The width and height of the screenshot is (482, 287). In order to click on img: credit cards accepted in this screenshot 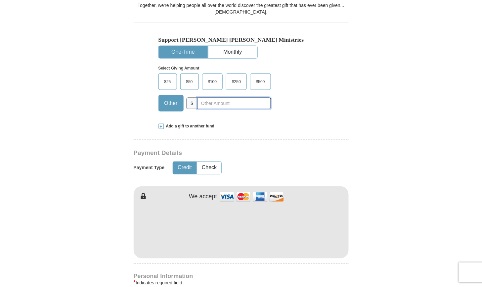, I will do `click(252, 196)`.